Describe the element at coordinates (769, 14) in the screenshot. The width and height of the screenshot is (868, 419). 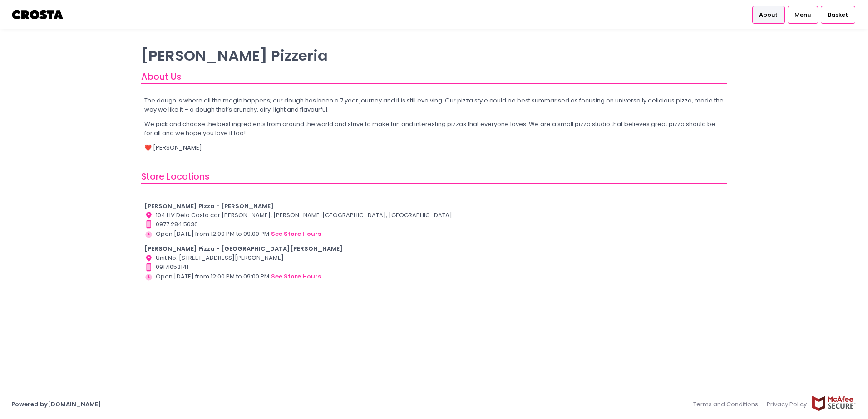
I see `a: About` at that location.